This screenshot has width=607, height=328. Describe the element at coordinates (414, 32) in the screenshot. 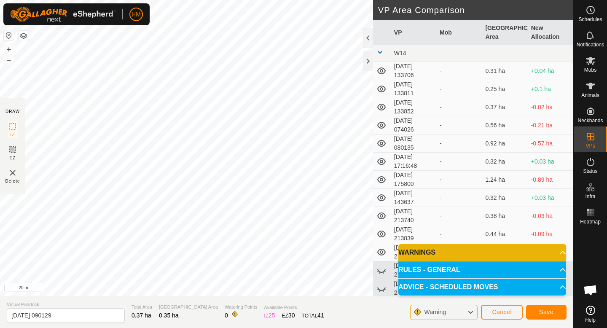

I see `th: VP` at that location.